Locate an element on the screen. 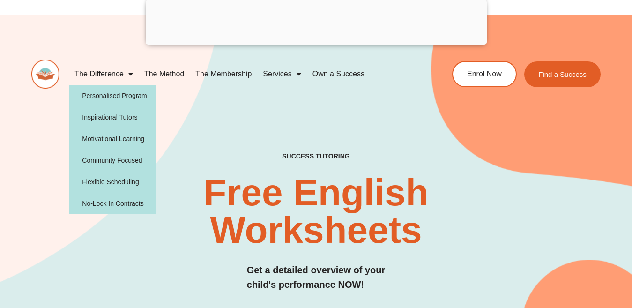  a: Services is located at coordinates (282, 74).